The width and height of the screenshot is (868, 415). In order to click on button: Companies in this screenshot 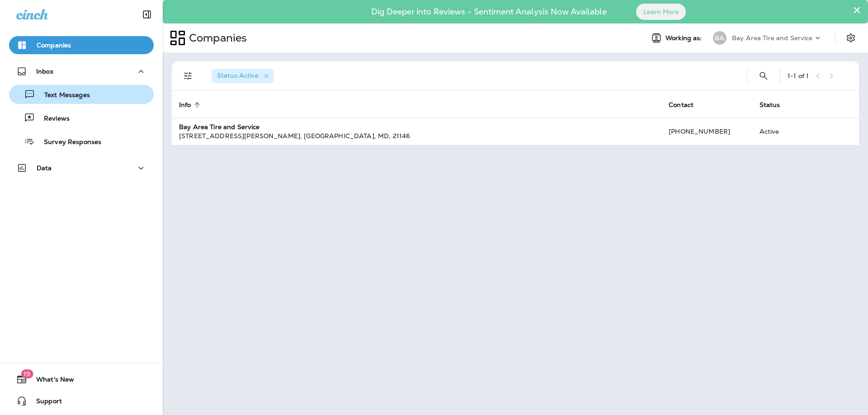, I will do `click(82, 45)`.